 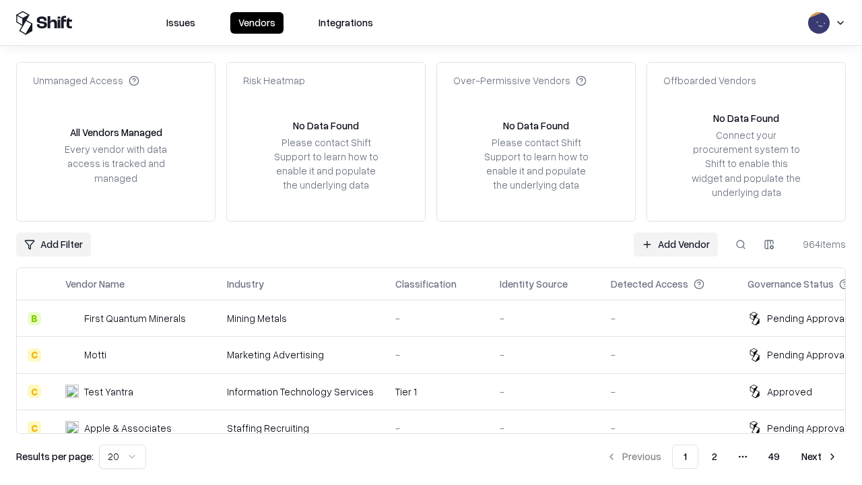 What do you see at coordinates (72, 318) in the screenshot?
I see `img: First Quantum Minerals` at bounding box center [72, 318].